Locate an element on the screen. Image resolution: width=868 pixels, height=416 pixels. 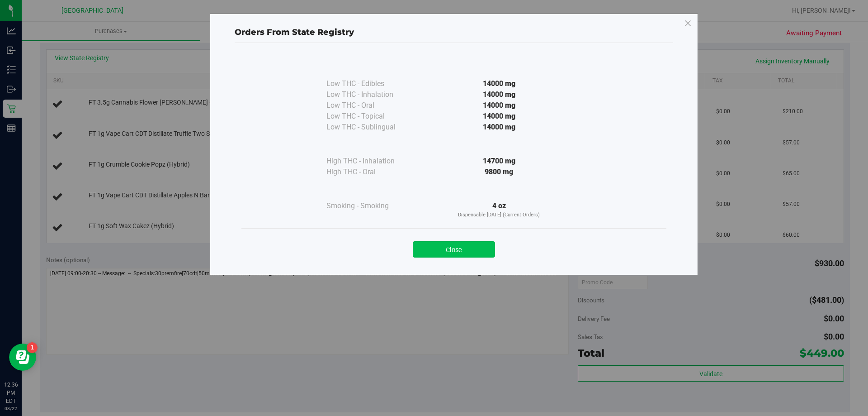
div: Low THC - Inhalation is located at coordinates (372, 95).